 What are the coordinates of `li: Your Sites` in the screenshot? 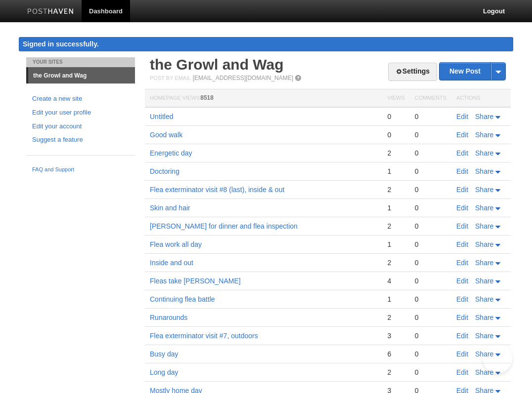 It's located at (81, 62).